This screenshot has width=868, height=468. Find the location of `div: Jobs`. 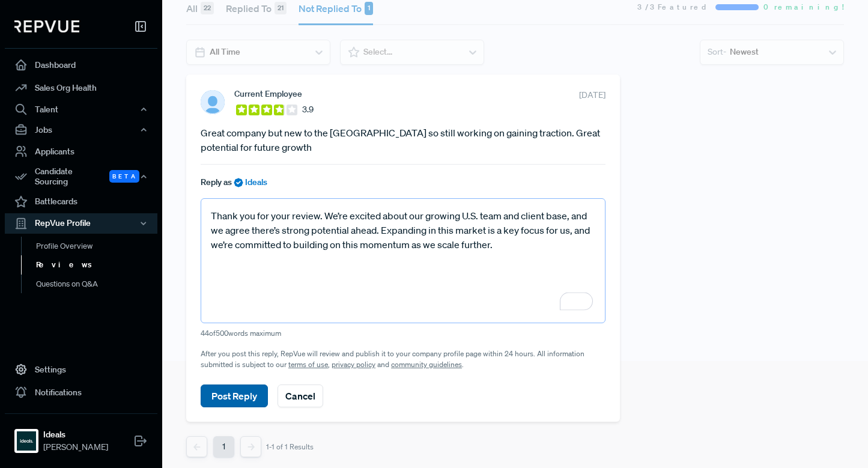

div: Jobs is located at coordinates (82, 130).